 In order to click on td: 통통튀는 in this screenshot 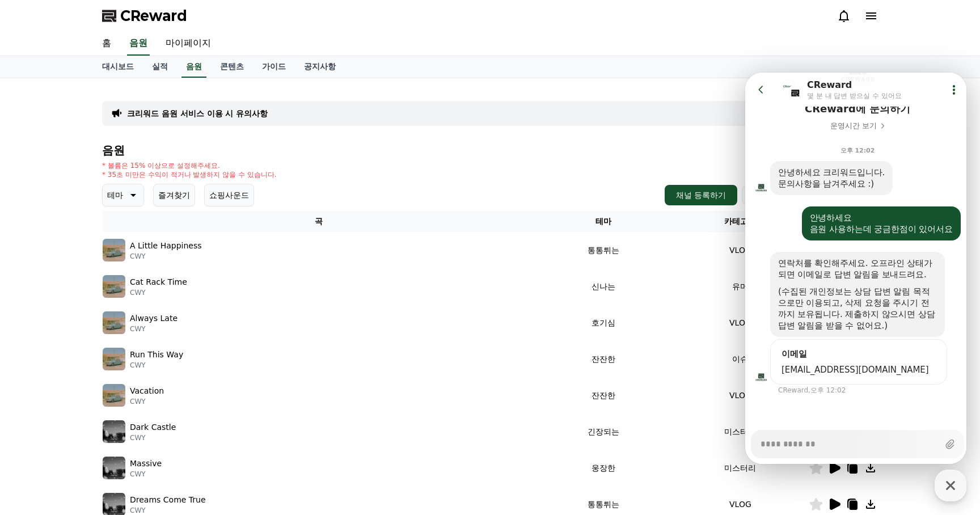, I will do `click(604, 251)`.